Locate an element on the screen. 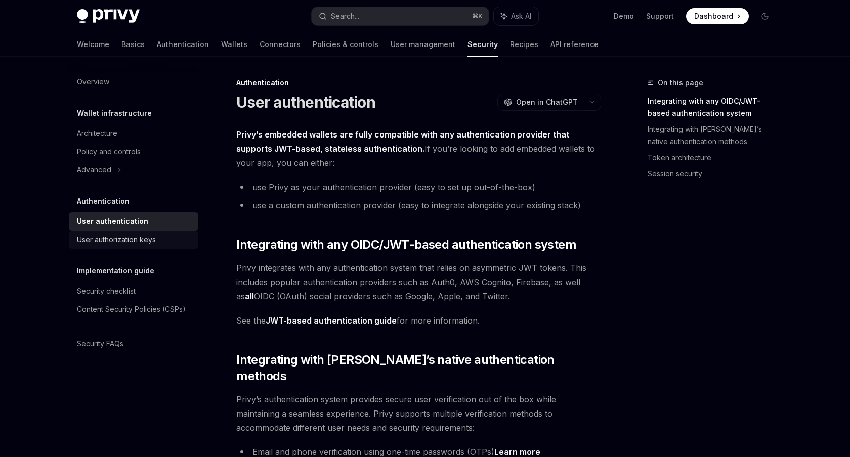 Image resolution: width=850 pixels, height=457 pixels. h5: Wallet infrastructure is located at coordinates (114, 113).